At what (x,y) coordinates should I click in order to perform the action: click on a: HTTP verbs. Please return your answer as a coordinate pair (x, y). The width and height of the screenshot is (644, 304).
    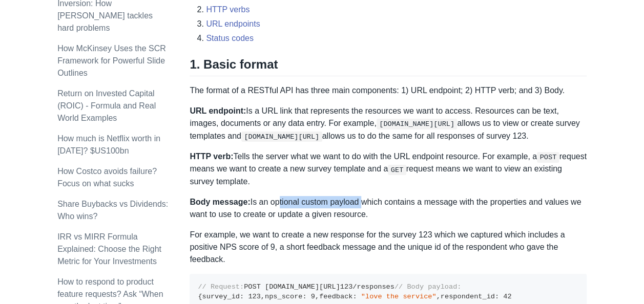
    Looking at the image, I should click on (227, 9).